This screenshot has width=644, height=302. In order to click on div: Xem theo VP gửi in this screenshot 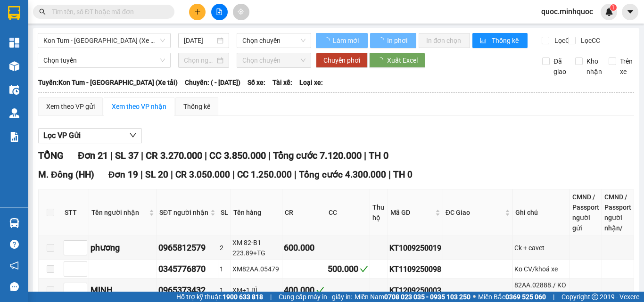, I will do `click(70, 107)`.